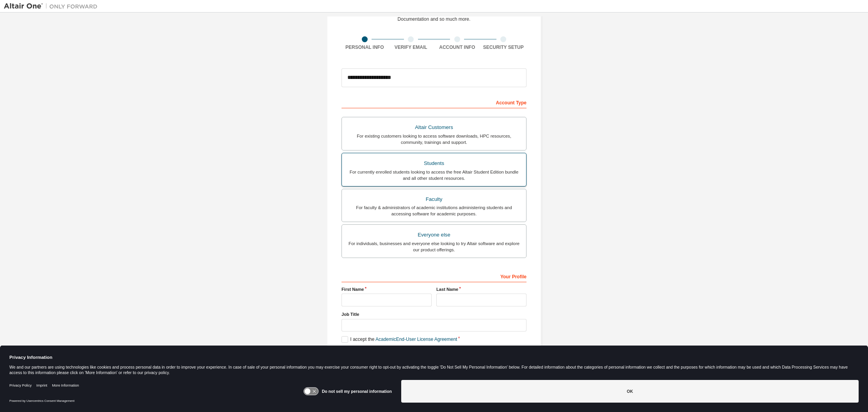 The image size is (868, 412). What do you see at coordinates (411, 47) in the screenshot?
I see `div: Verify Email` at bounding box center [411, 47].